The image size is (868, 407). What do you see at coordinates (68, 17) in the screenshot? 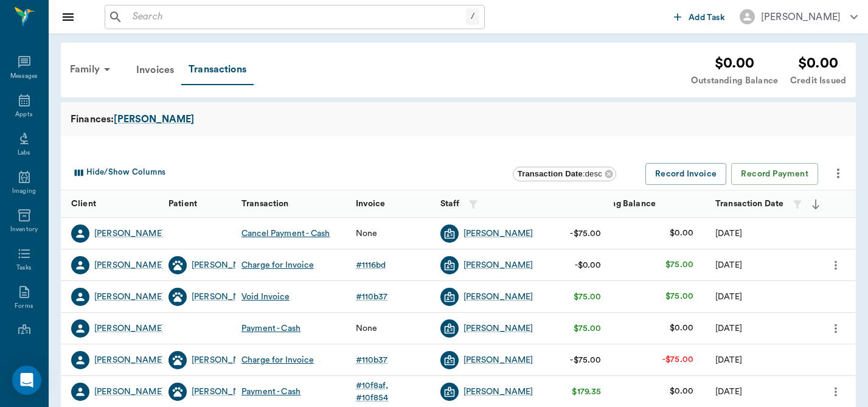
I see `button: Close drawer` at bounding box center [68, 17].